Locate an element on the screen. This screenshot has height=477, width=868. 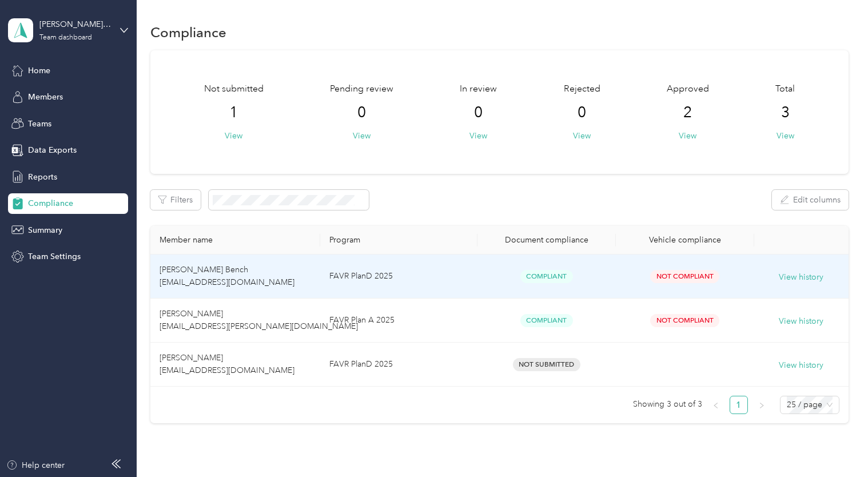
span: Approved is located at coordinates (688, 89).